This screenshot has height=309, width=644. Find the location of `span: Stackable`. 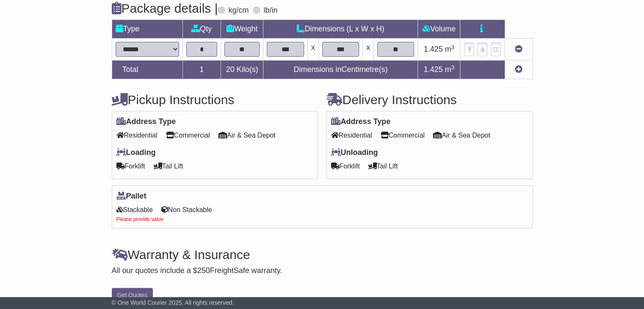

span: Stackable is located at coordinates (135, 210).